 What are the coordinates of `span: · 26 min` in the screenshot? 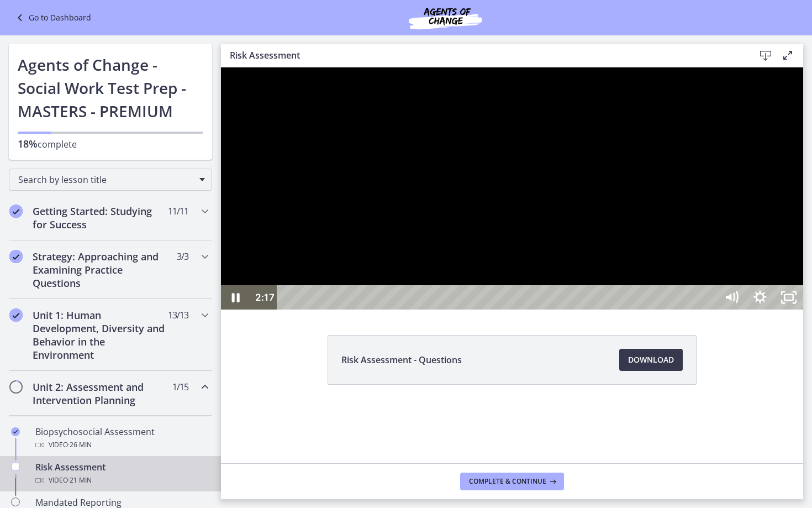 It's located at (79, 445).